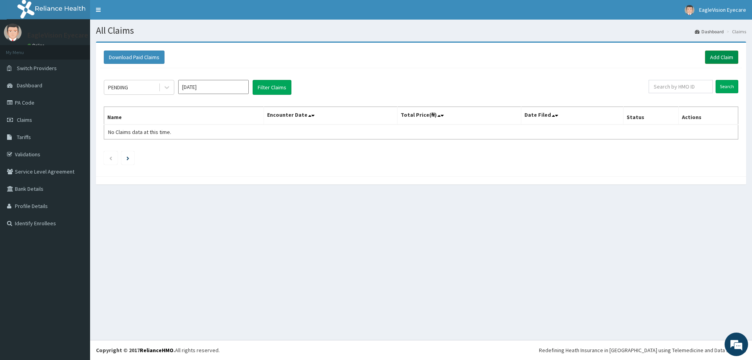 Image resolution: width=752 pixels, height=360 pixels. What do you see at coordinates (118, 87) in the screenshot?
I see `div: PENDING` at bounding box center [118, 87].